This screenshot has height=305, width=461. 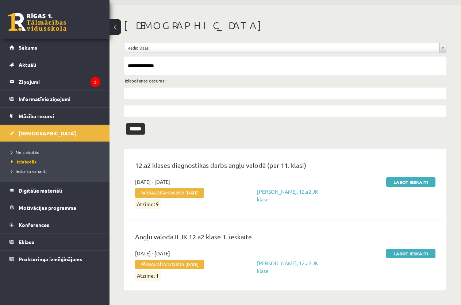 I want to click on span: Motivācijas programma, so click(x=47, y=208).